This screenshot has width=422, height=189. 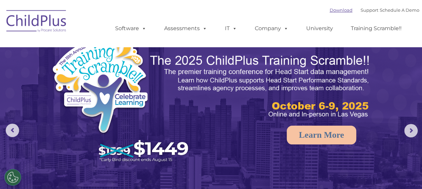 What do you see at coordinates (321, 135) in the screenshot?
I see `a: Learn More` at bounding box center [321, 135].